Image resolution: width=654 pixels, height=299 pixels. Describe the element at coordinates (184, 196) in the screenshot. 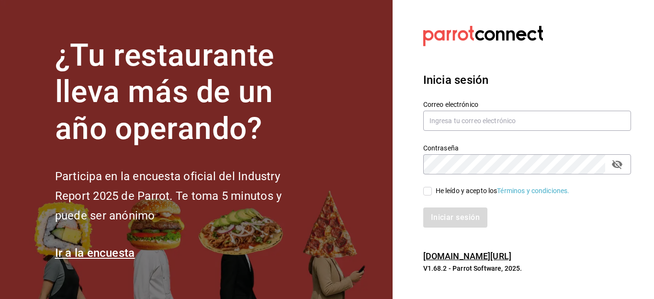

I see `h2: Participa en la encuesta oficial del Industry Report 2025 de Parrot. Te toma 5 minutos y puede se...` at that location.